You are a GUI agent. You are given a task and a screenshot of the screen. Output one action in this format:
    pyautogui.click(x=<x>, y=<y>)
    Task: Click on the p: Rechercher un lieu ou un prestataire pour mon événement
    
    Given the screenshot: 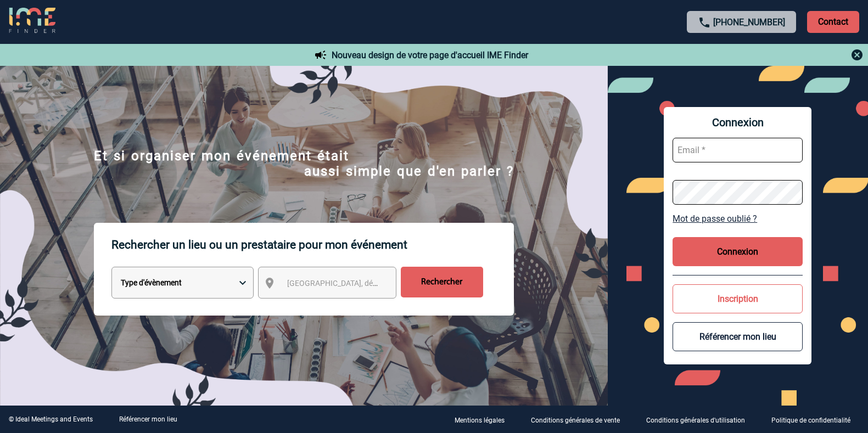 What is the action you would take?
    pyautogui.click(x=312, y=245)
    